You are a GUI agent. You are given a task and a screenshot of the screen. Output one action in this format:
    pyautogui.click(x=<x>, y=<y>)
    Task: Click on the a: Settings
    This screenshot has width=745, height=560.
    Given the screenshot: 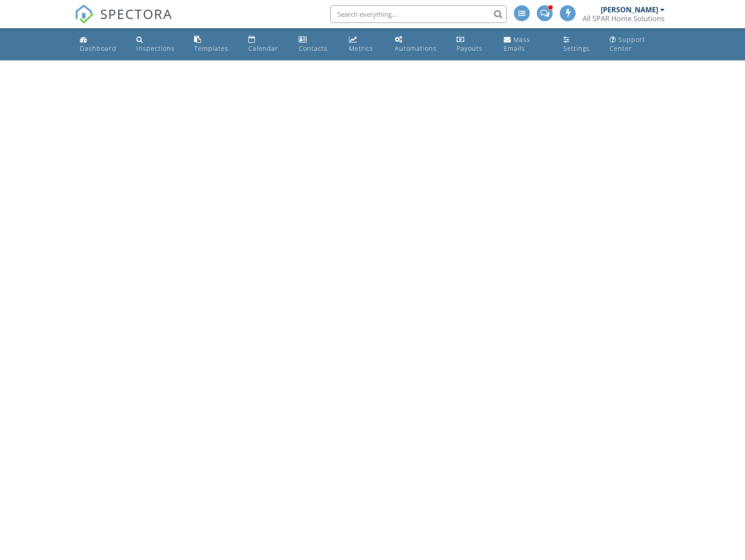 What is the action you would take?
    pyautogui.click(x=579, y=44)
    